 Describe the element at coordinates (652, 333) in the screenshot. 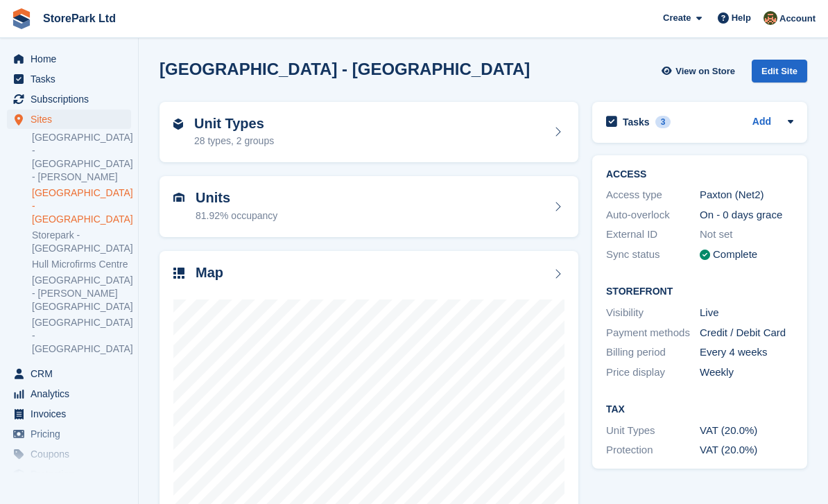

I see `div: Payment methods` at that location.